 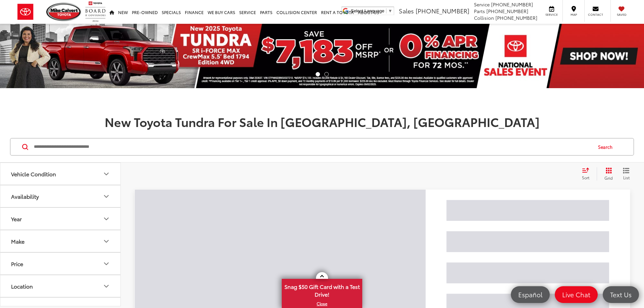 What do you see at coordinates (484, 18) in the screenshot?
I see `span: Collision` at bounding box center [484, 18].